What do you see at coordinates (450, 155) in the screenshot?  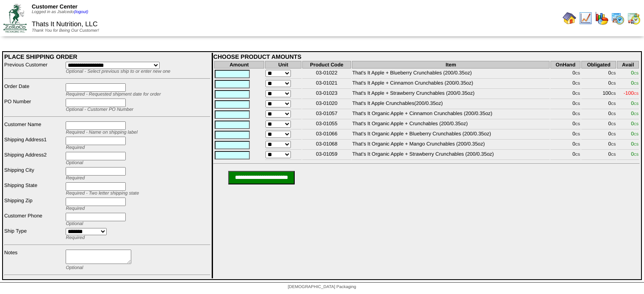 I see `td: That’s It Organic Apple + Strawberry Crunchables (200/0.35oz)` at bounding box center [450, 155].